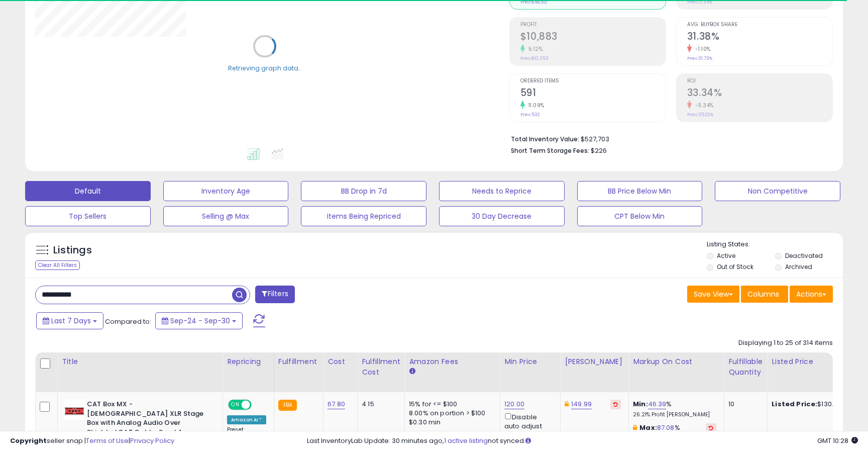 Image resolution: width=868 pixels, height=451 pixels. Describe the element at coordinates (803, 255) in the screenshot. I see `label: Deactivated` at that location.